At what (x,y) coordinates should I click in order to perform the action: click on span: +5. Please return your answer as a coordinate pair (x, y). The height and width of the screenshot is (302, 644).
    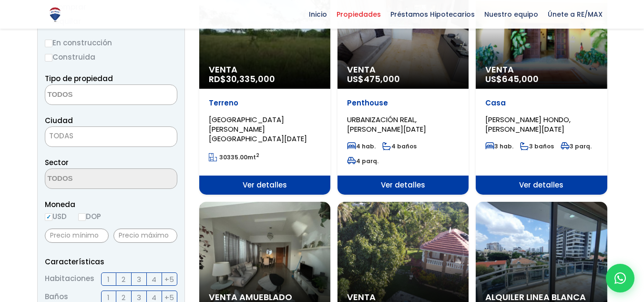
    Looking at the image, I should click on (169, 279).